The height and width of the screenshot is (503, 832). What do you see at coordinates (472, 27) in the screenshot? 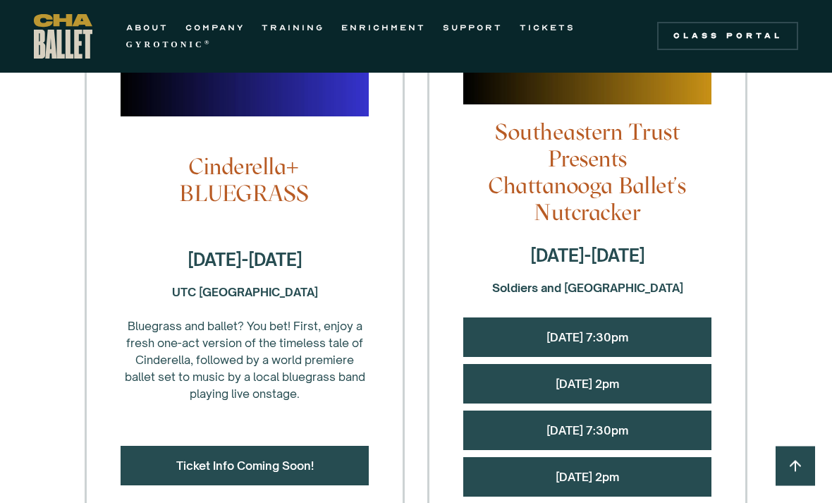
I see `a: SUPPORT` at bounding box center [472, 27].